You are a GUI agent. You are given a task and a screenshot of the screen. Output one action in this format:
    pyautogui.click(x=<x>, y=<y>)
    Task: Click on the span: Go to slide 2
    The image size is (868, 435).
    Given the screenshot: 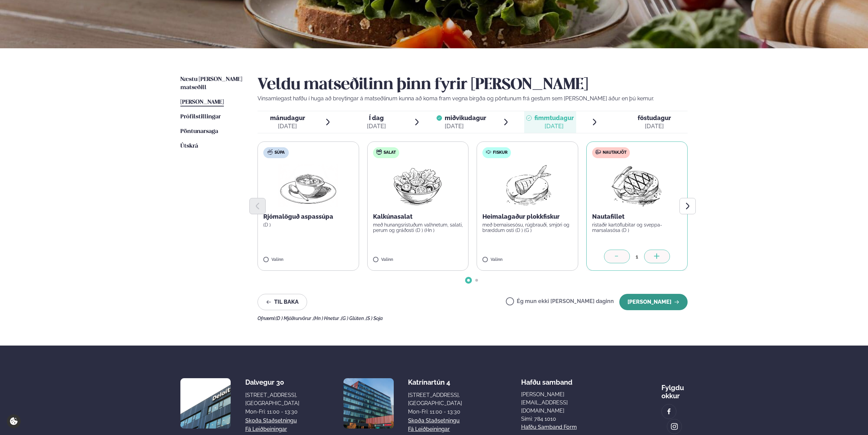 What is the action you would take?
    pyautogui.click(x=476, y=280)
    